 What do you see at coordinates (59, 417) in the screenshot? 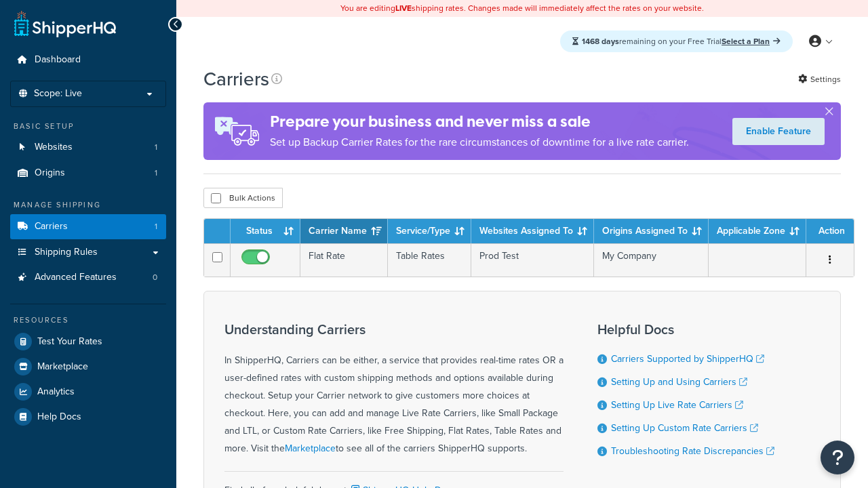
I see `span: Help Docs` at bounding box center [59, 417].